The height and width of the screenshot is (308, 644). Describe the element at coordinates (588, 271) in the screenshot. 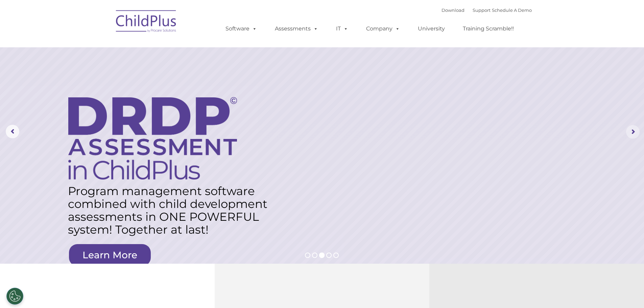

I see `div: Chat Widget` at that location.